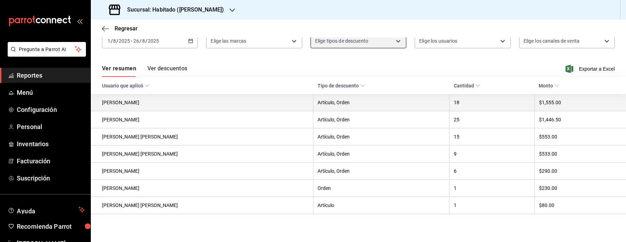  I want to click on span: Menú, so click(51, 92).